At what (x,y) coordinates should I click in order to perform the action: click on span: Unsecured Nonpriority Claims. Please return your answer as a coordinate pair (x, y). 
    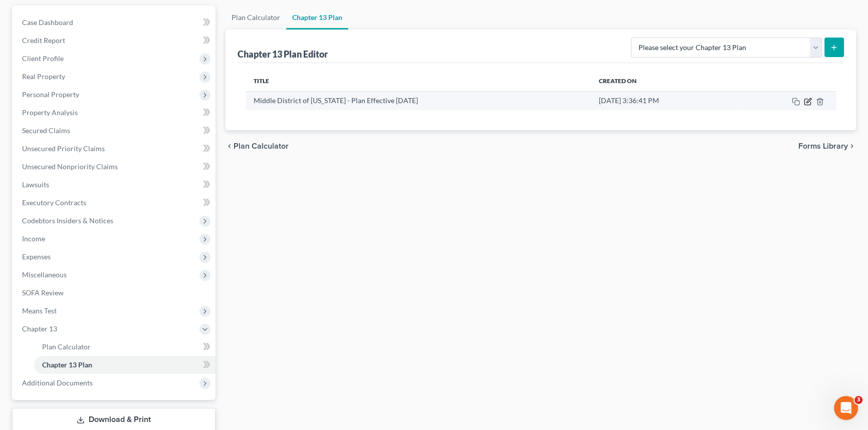
    Looking at the image, I should click on (69, 166).